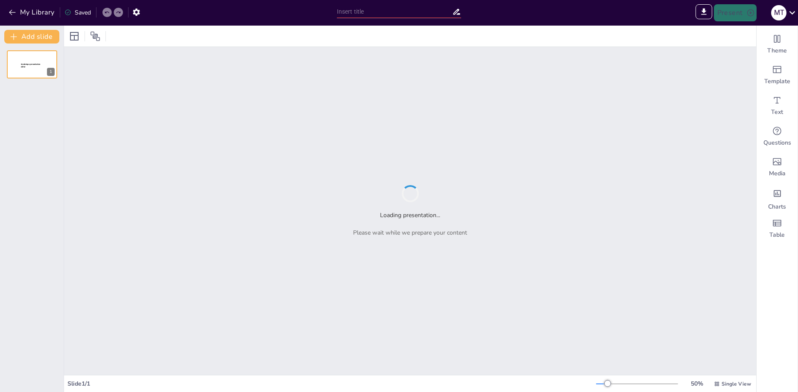  Describe the element at coordinates (74, 36) in the screenshot. I see `div: Layout` at that location.